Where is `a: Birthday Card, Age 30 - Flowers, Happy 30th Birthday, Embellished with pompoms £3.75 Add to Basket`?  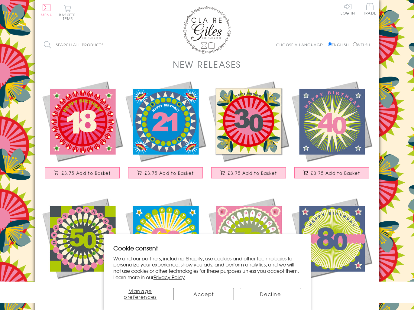
a: Birthday Card, Age 30 - Flowers, Happy 30th Birthday, Embellished with pompoms £3.75 Add to Basket is located at coordinates (248, 132).